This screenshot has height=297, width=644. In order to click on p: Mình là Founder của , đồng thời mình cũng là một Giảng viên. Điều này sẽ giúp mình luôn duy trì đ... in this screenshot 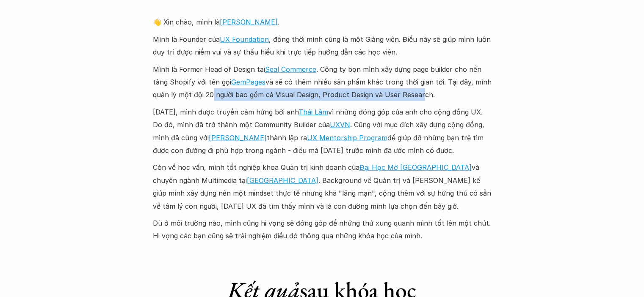, I will do `click(322, 45)`.